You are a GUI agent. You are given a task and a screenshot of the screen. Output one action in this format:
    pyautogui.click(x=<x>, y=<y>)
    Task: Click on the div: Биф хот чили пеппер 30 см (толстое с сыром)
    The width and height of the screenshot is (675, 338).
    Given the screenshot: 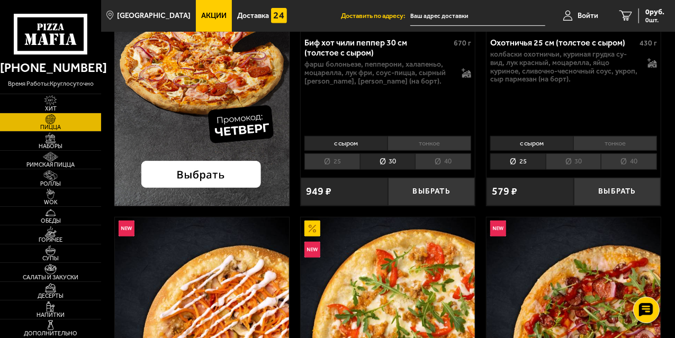 What is the action you would take?
    pyautogui.click(x=377, y=48)
    